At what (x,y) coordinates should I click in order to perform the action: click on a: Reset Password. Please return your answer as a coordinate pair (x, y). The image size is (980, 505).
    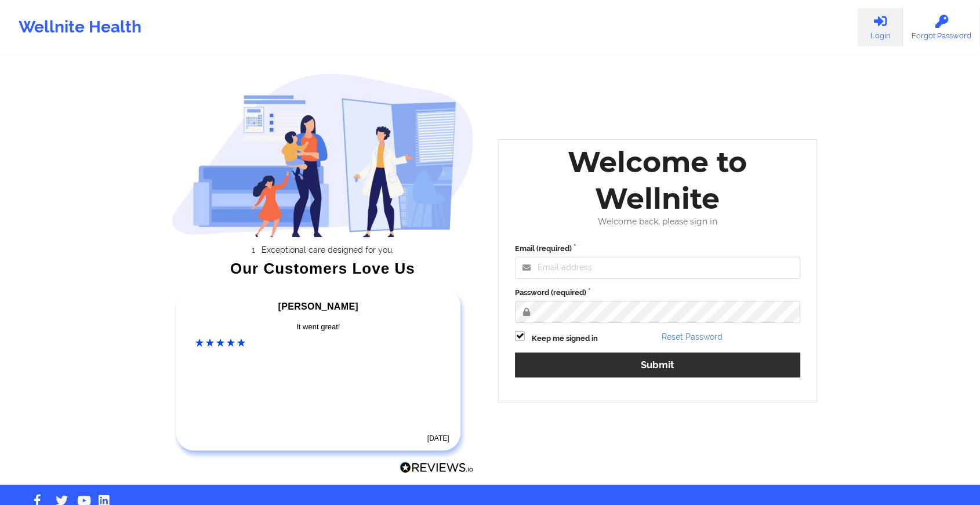
    Looking at the image, I should click on (692, 337).